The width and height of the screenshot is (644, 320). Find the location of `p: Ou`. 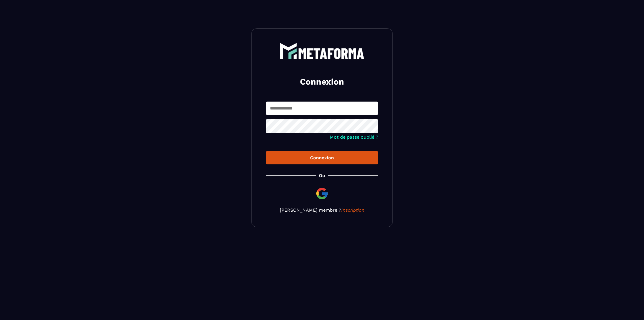

p: Ou is located at coordinates (322, 176).